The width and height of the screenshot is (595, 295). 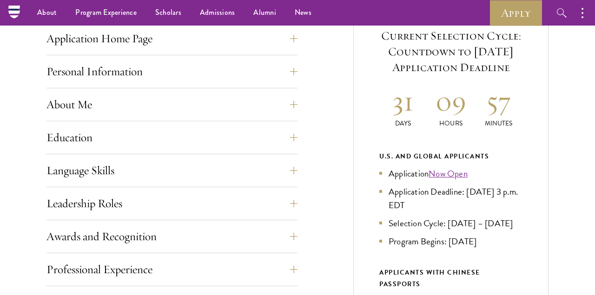 I want to click on h2: 09, so click(x=451, y=101).